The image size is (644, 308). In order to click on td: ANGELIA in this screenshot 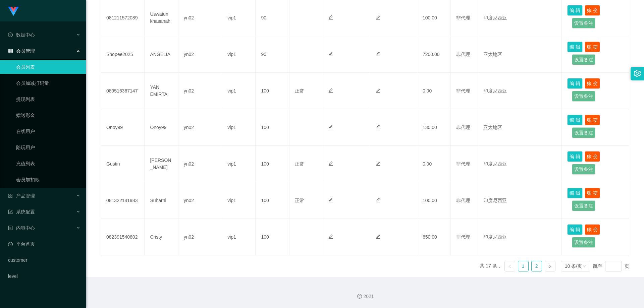, I will do `click(161, 54)`.